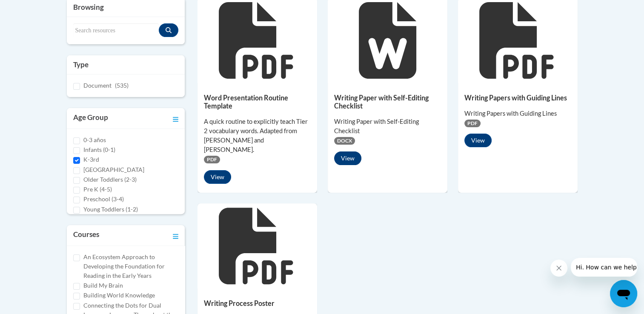  Describe the element at coordinates (103, 199) in the screenshot. I see `label: Preschool (3-4)` at that location.